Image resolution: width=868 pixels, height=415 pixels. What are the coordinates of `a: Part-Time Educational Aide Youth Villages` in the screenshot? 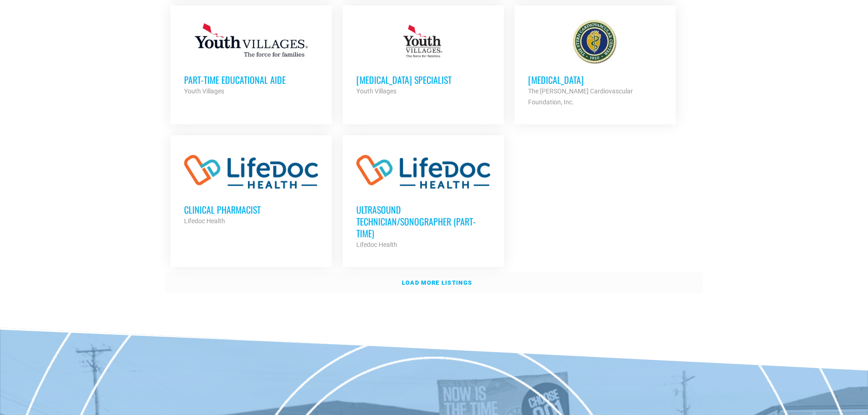 It's located at (251, 58).